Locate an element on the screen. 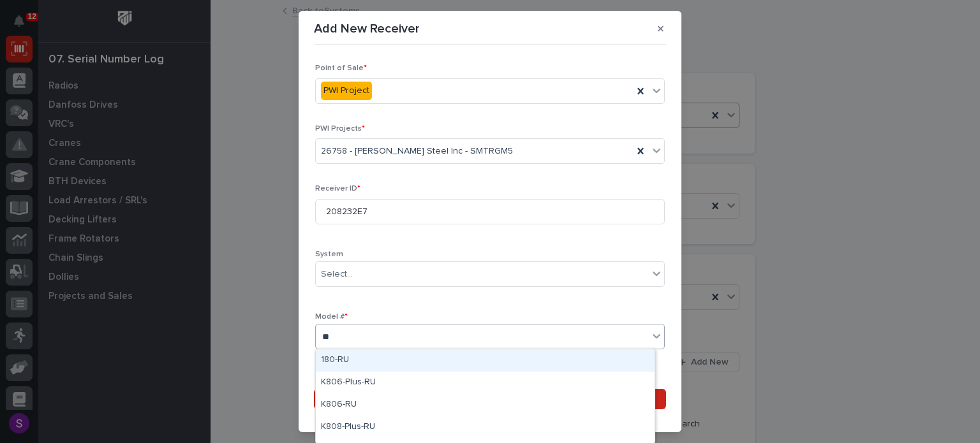 The width and height of the screenshot is (980, 443). p: Add New Receiver is located at coordinates (367, 29).